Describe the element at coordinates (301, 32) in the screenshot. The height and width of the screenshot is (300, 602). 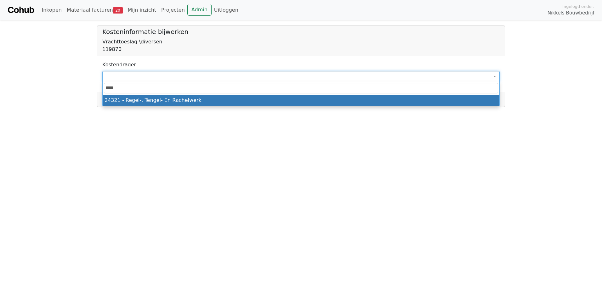
I see `h5: Kosteninformatie bijwerken` at that location.